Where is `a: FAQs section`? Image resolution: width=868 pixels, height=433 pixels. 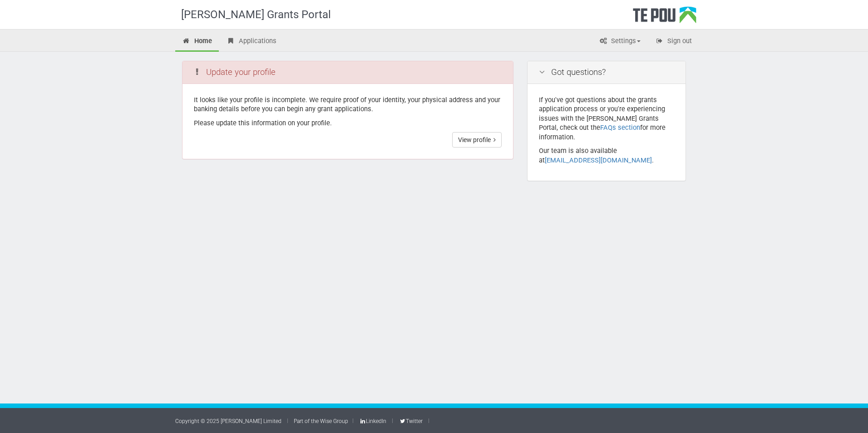
a: FAQs section is located at coordinates (620, 127).